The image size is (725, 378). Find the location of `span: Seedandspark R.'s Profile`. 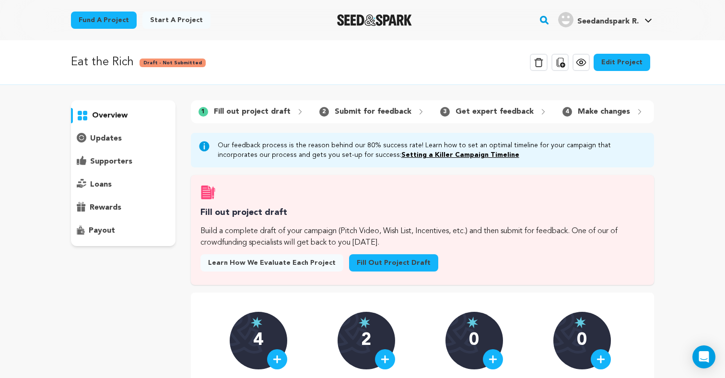

span: Seedandspark R.'s Profile is located at coordinates (605, 20).